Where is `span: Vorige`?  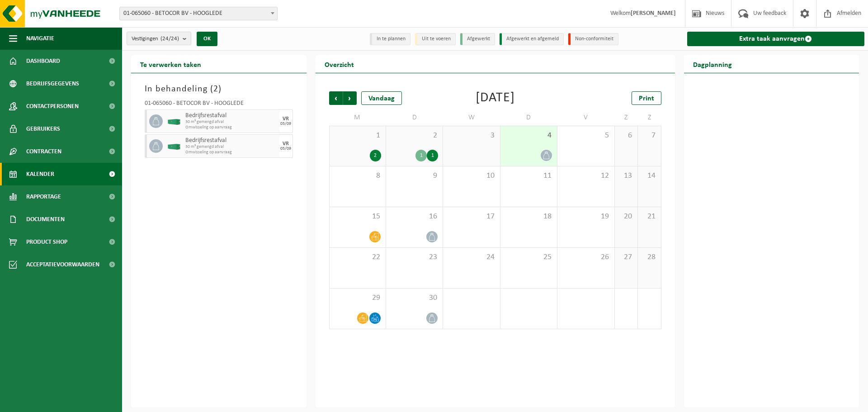
span: Vorige is located at coordinates (336, 98).